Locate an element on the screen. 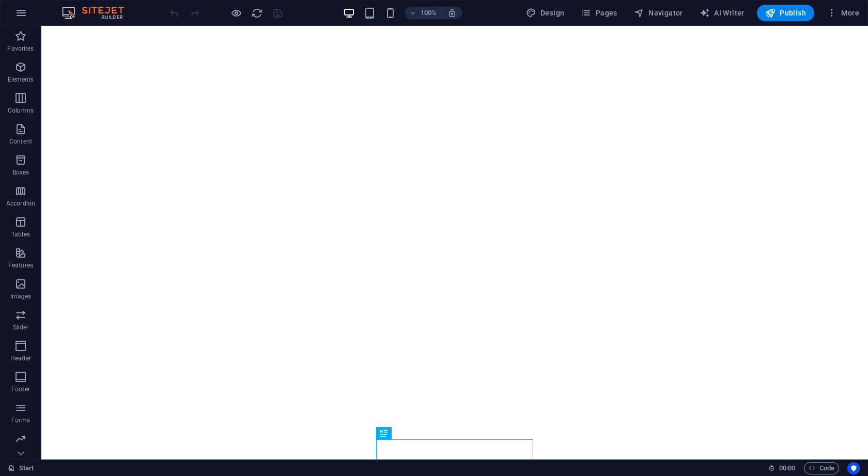  i: On resize automatically adjust zoom level to fit chosen device. is located at coordinates (452, 13).